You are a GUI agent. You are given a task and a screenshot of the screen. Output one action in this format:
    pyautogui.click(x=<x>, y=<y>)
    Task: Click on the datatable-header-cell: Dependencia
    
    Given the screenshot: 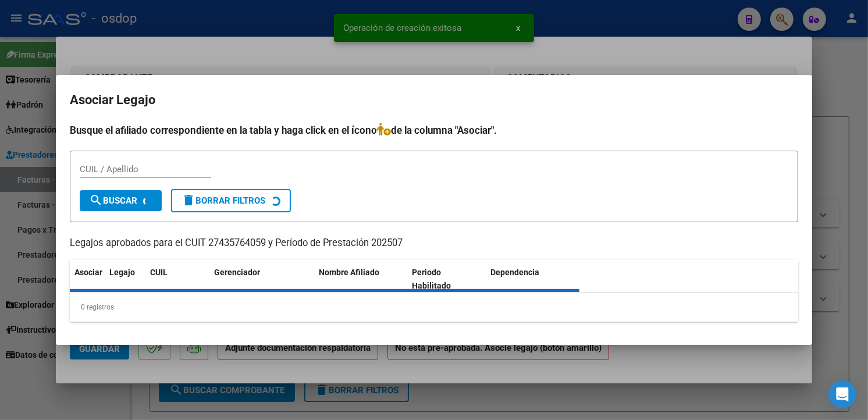 What is the action you would take?
    pyautogui.click(x=532, y=279)
    